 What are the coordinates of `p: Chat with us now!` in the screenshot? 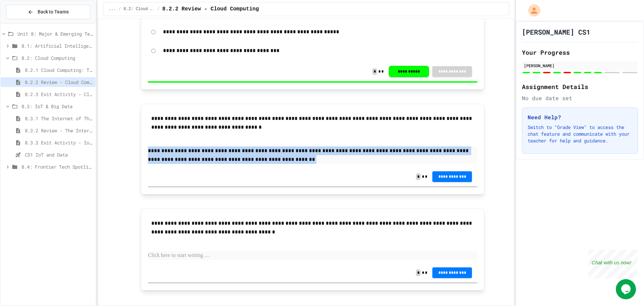 It's located at (23, 13).